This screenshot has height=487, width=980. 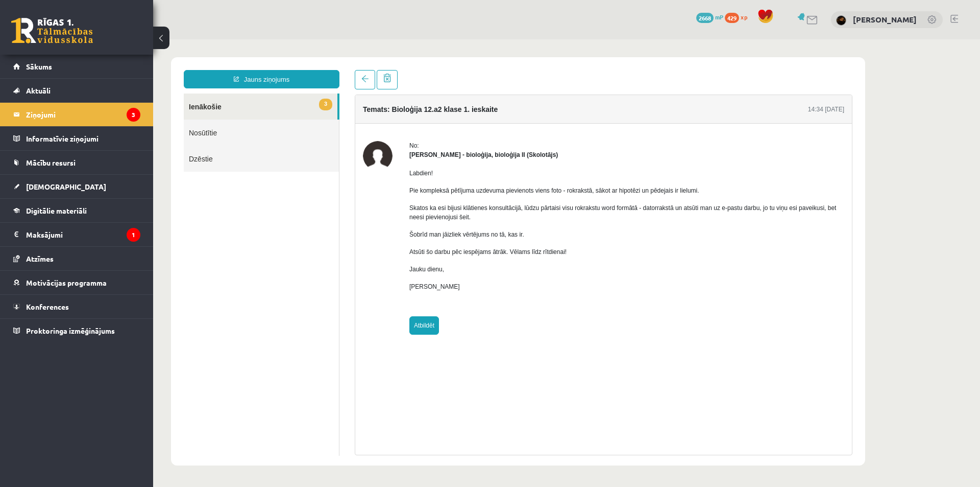 What do you see at coordinates (108, 40) in the screenshot?
I see `a: Jauns ziņojums` at bounding box center [108, 40].